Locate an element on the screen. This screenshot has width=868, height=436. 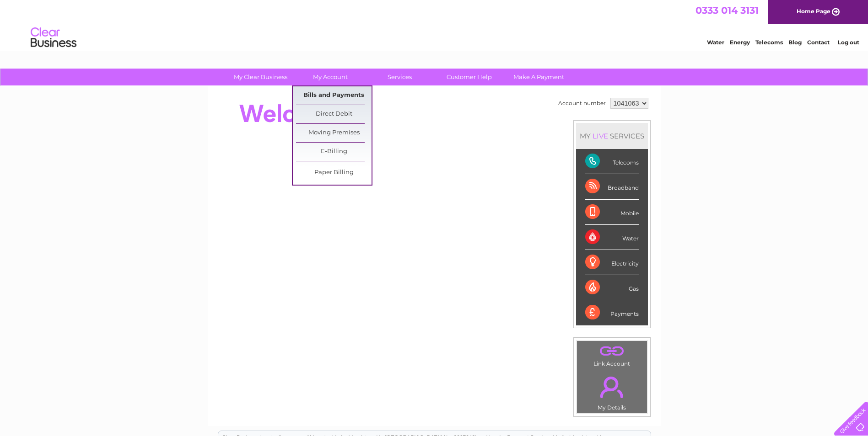
a: Water is located at coordinates (716, 42).